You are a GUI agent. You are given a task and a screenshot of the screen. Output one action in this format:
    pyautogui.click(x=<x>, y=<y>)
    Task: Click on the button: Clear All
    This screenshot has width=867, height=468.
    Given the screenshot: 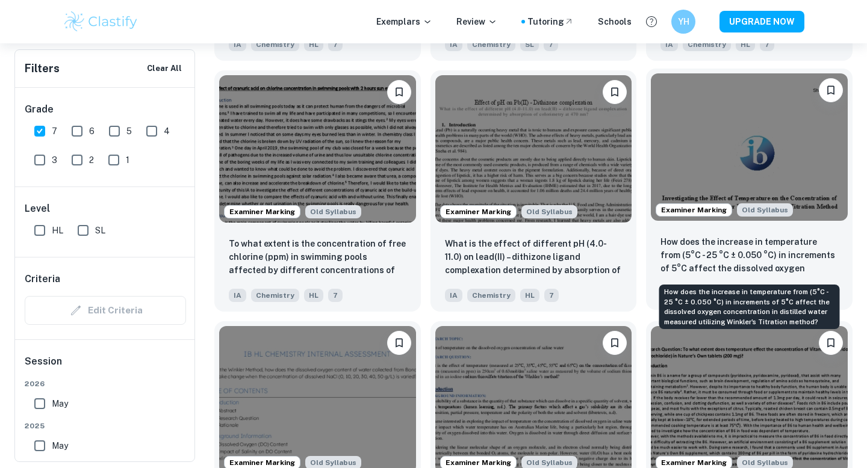 What is the action you would take?
    pyautogui.click(x=164, y=69)
    